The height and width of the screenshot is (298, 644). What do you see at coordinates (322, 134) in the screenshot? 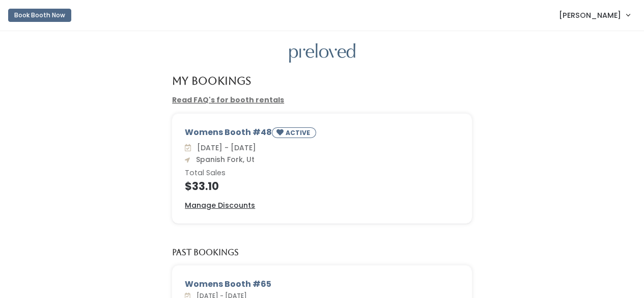
I see `div: Womens Booth #48` at bounding box center [322, 134].